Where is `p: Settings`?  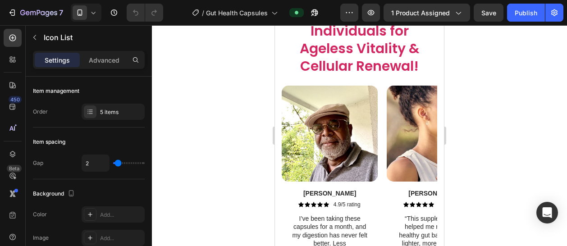 p: Settings is located at coordinates (57, 60).